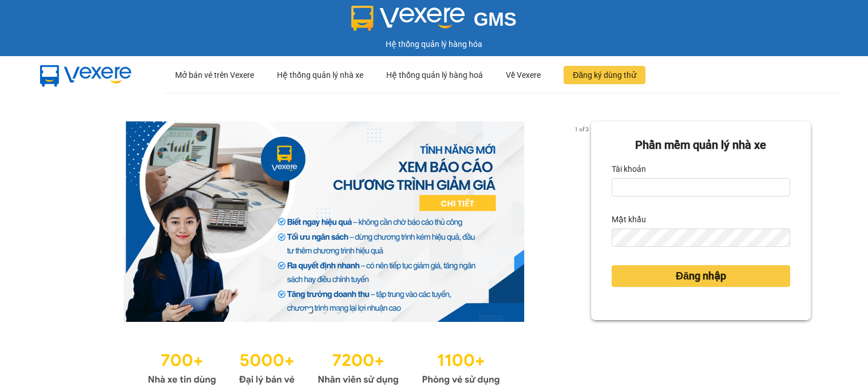  I want to click on div: Hệ thống quản lý nhà xe, so click(320, 75).